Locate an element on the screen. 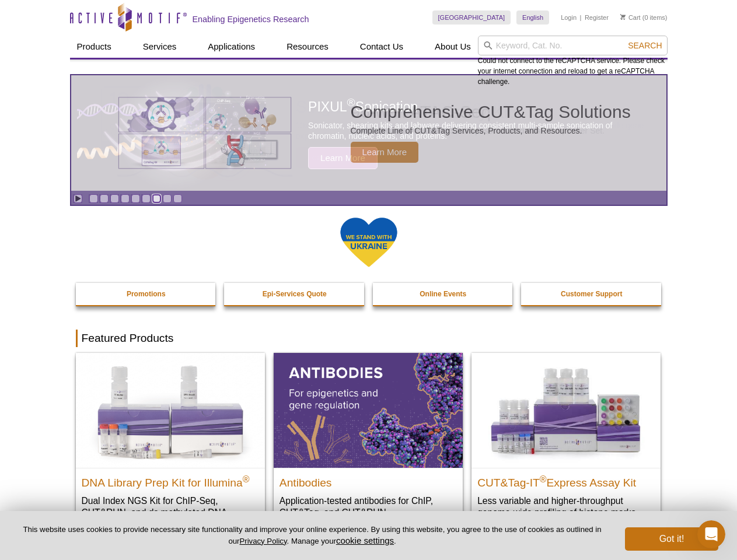  input: Keyword, Cat. No. is located at coordinates (573, 45).